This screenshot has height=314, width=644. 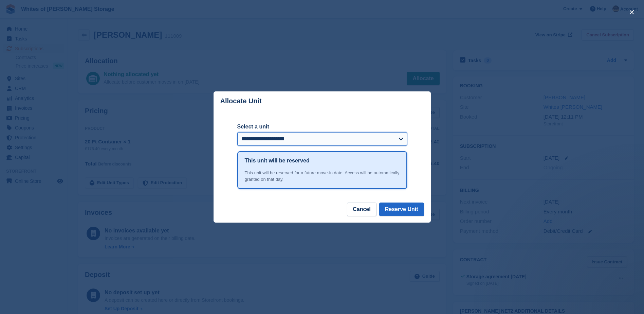 What do you see at coordinates (322, 127) in the screenshot?
I see `label: Select a unit` at bounding box center [322, 127].